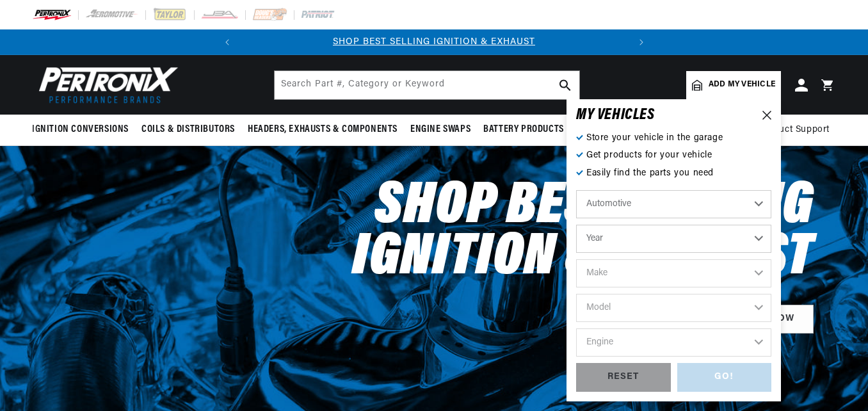 The width and height of the screenshot is (868, 411). I want to click on input: Search Part #, Category or Keyword, so click(427, 85).